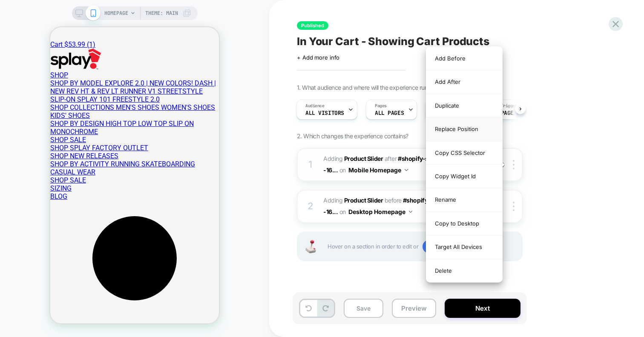 This screenshot has height=337, width=644. What do you see at coordinates (313, 26) in the screenshot?
I see `span: Published` at bounding box center [313, 26].